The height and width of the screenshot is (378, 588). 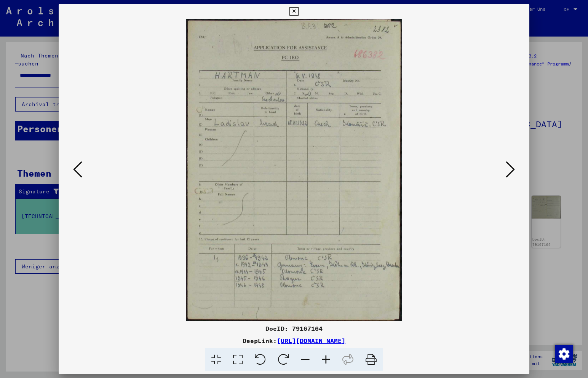 What do you see at coordinates (563, 353) in the screenshot?
I see `div: Zustimmung ändern` at bounding box center [563, 353].